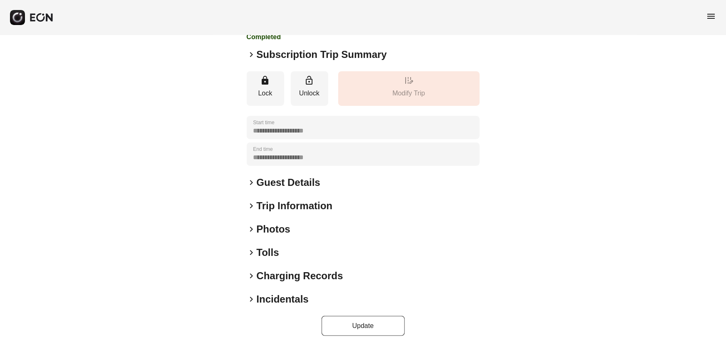 Image resolution: width=726 pixels, height=348 pixels. Describe the element at coordinates (268, 252) in the screenshot. I see `h2: Tolls` at that location.